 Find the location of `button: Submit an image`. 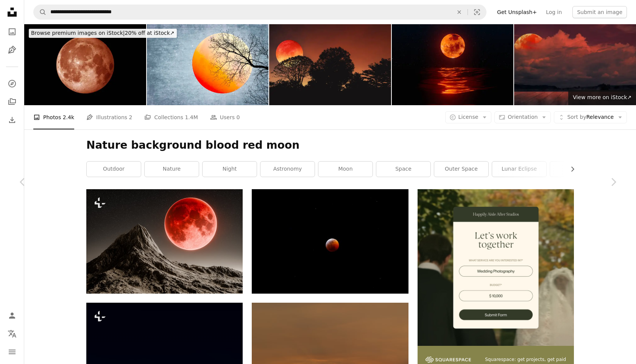

button: Submit an image is located at coordinates (600, 12).